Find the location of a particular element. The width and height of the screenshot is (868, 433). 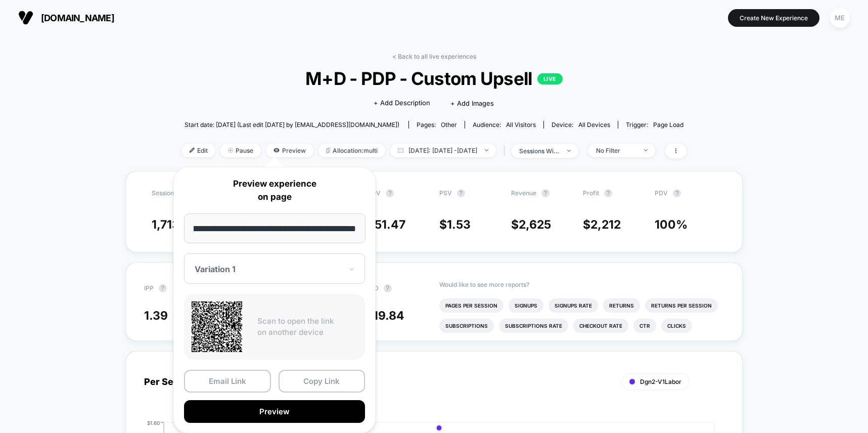

p: Would like to see more reports? is located at coordinates (582, 284).